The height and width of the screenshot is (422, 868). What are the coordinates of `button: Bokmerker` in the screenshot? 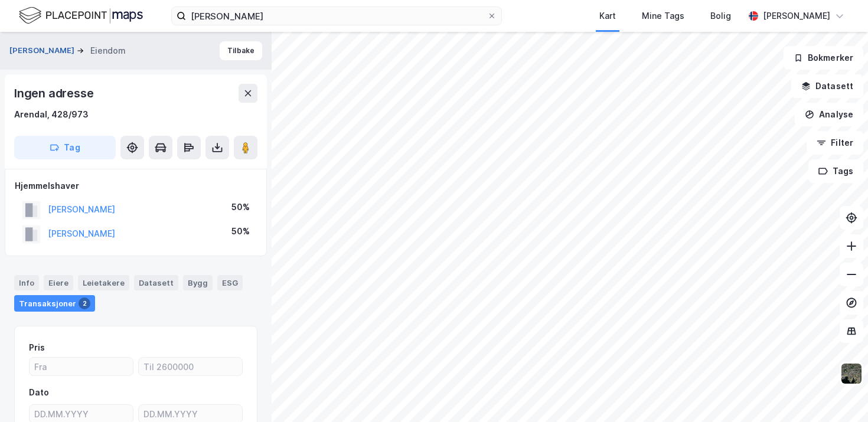 It's located at (823, 58).